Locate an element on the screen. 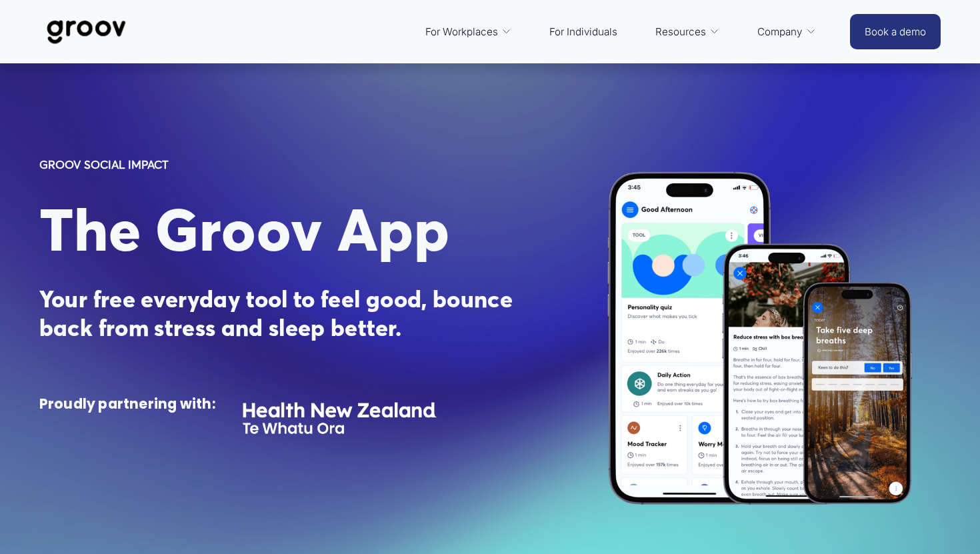  span: Resources is located at coordinates (680, 31).